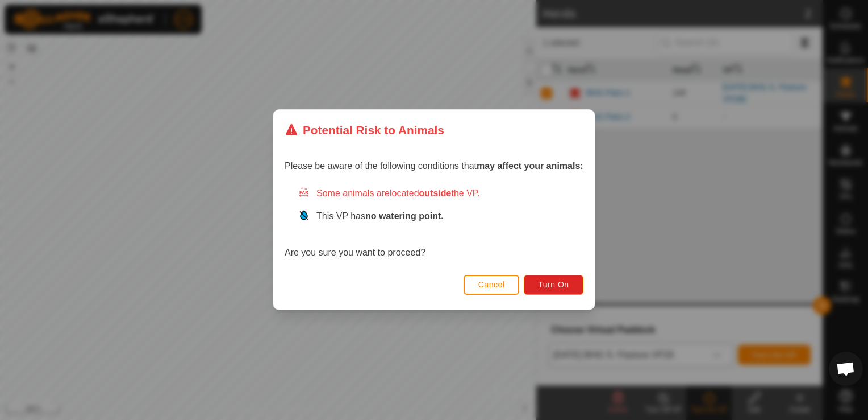 The width and height of the screenshot is (868, 420). Describe the element at coordinates (364, 129) in the screenshot. I see `div: Potential Risk to Animals` at that location.